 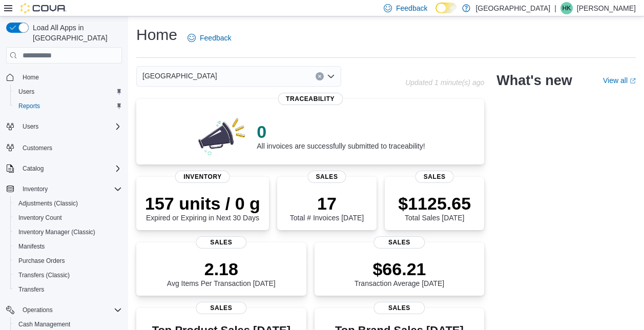 What do you see at coordinates (446, 7) in the screenshot?
I see `input: Dark Mode` at bounding box center [446, 7].